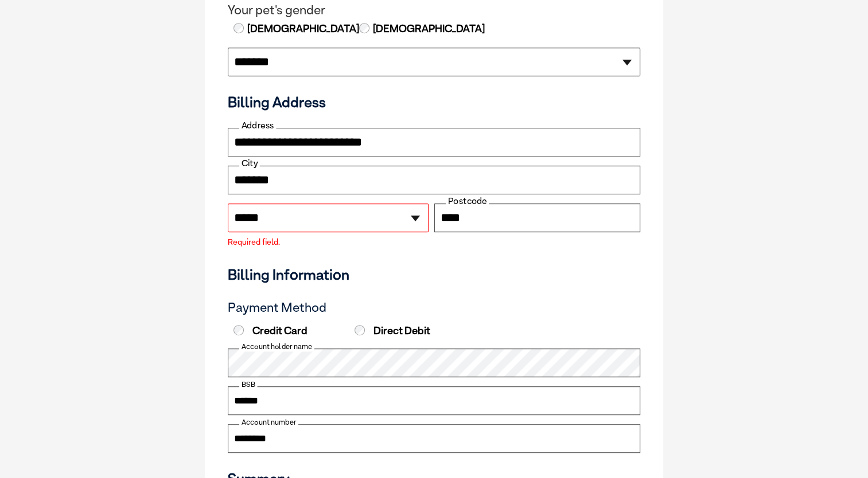 Image resolution: width=868 pixels, height=478 pixels. I want to click on h3: Billing Address, so click(434, 102).